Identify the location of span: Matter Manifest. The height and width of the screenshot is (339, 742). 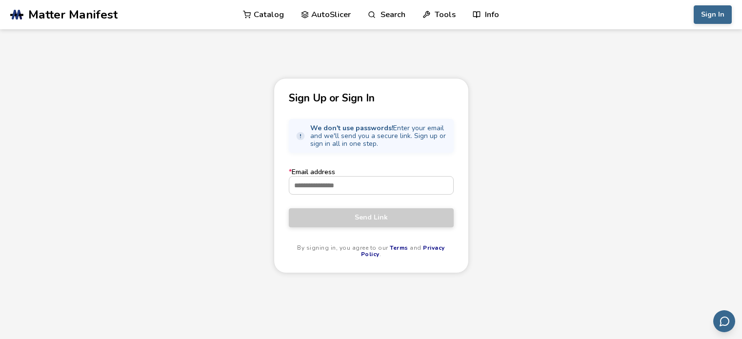
(73, 15).